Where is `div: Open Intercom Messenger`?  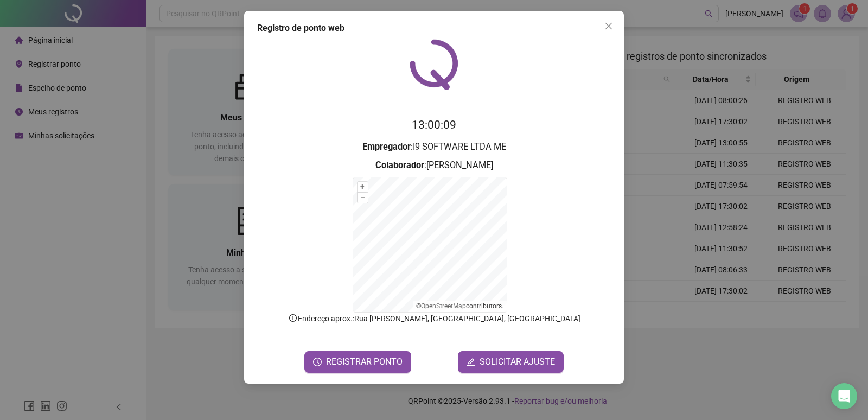 div: Open Intercom Messenger is located at coordinates (845, 396).